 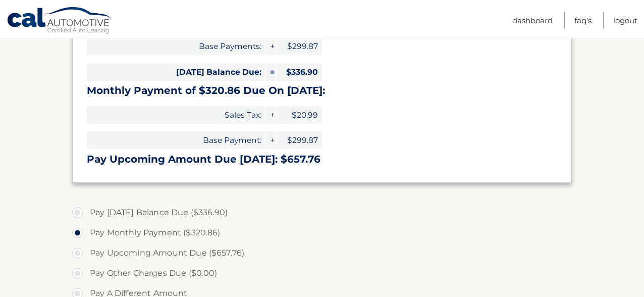 What do you see at coordinates (322, 273) in the screenshot?
I see `label: Pay Other Charges Due ($0.00)` at bounding box center [322, 273].